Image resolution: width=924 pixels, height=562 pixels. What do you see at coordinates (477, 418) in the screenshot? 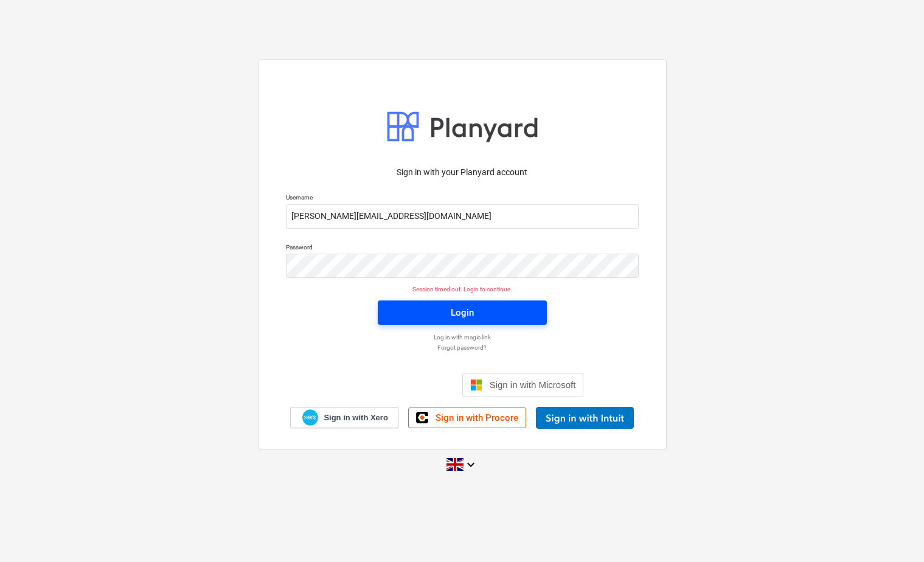
I see `span: Sign in with Procore` at bounding box center [477, 418].